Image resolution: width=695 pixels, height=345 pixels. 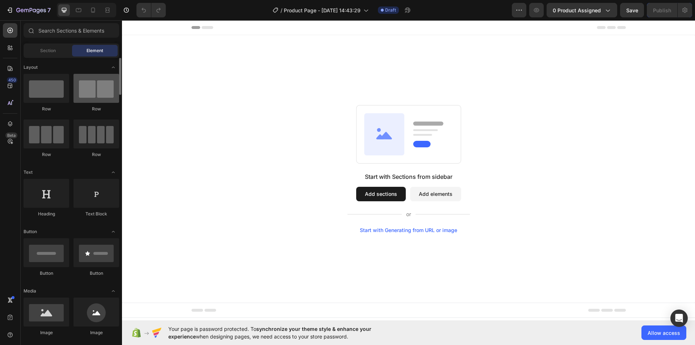 I want to click on div: Open Intercom Messenger, so click(x=679, y=318).